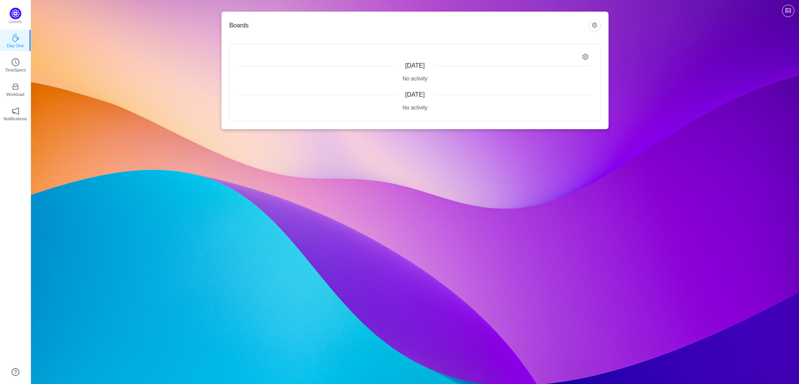 Image resolution: width=799 pixels, height=384 pixels. Describe the element at coordinates (15, 70) in the screenshot. I see `p: TimeSpent` at that location.